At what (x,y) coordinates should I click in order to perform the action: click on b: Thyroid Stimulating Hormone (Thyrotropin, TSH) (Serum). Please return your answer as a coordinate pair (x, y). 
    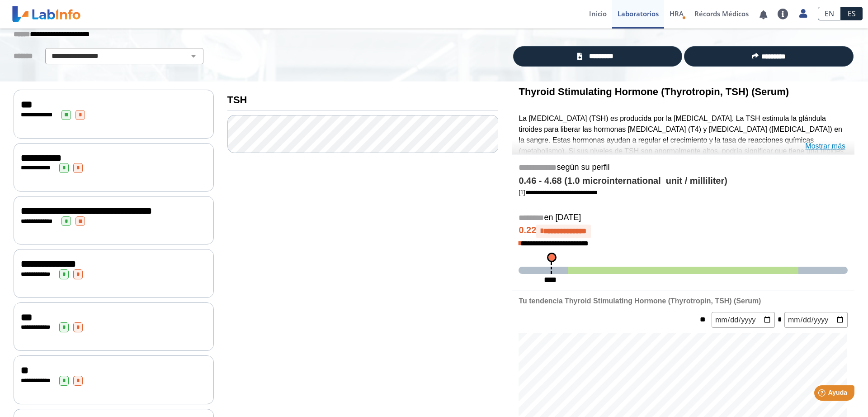
    Looking at the image, I should click on (654, 91).